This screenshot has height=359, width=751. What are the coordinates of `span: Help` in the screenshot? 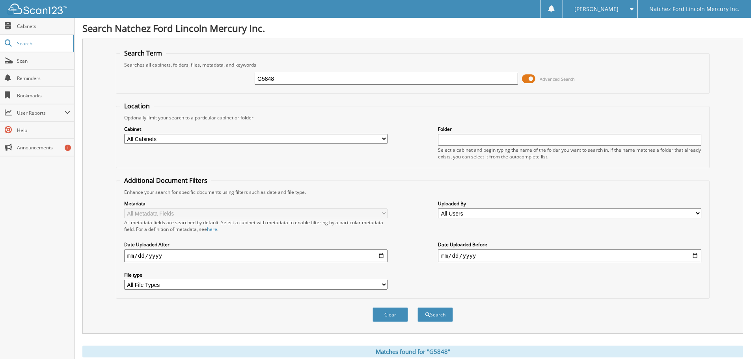 It's located at (43, 130).